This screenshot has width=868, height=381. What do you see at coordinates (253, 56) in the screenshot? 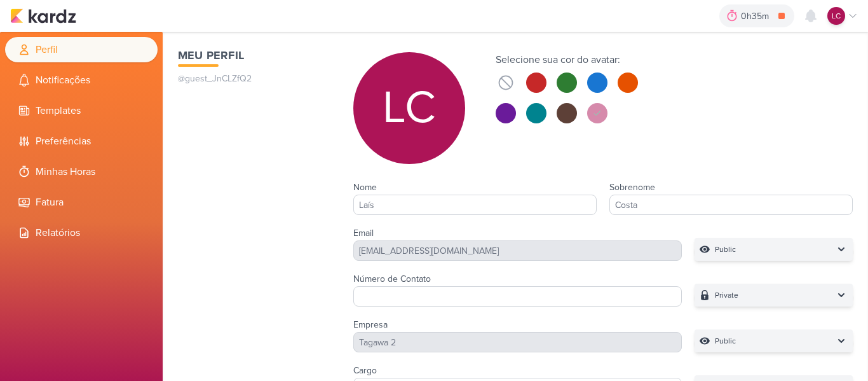
I see `h1: Meu Perfil` at bounding box center [253, 56].